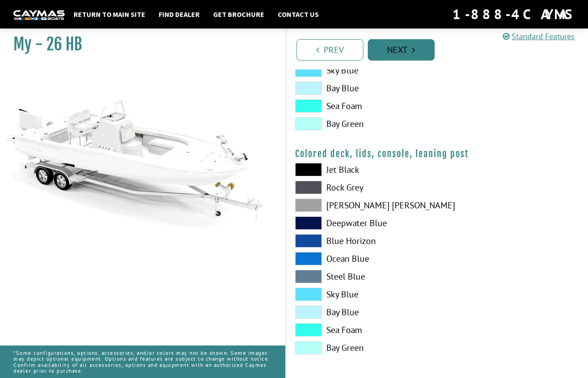  Describe the element at coordinates (143, 361) in the screenshot. I see `p: *Some configurations, options, accessories, and/or colors may not be shown. Some images may depic...` at that location.